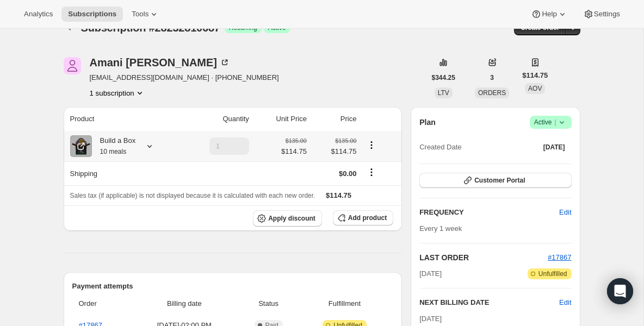 The height and width of the screenshot is (326, 644). What do you see at coordinates (492, 78) in the screenshot?
I see `span: 3` at bounding box center [492, 78].